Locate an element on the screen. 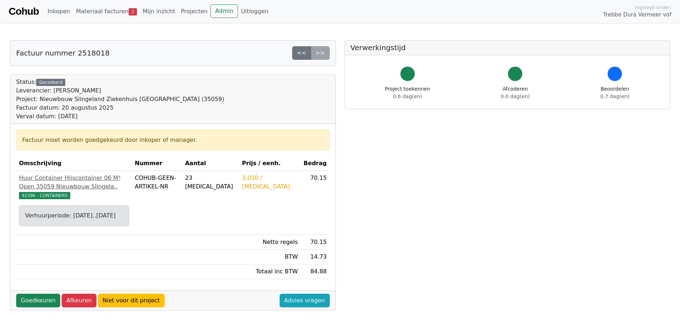 This screenshot has height=331, width=680. td: 14.73 is located at coordinates (315, 257).